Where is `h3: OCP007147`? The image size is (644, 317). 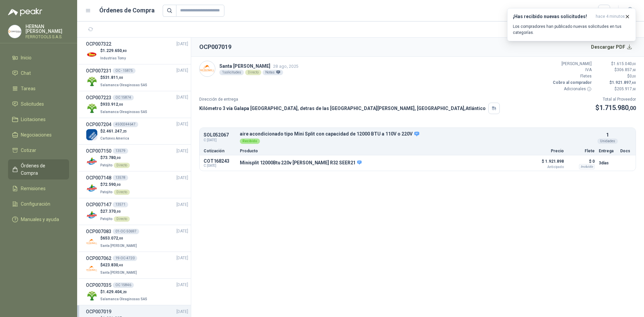
h3: OCP007147 is located at coordinates (99, 205).